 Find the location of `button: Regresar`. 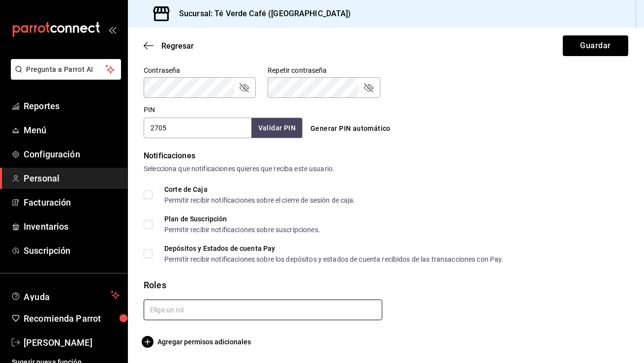

button: Regresar is located at coordinates (169, 46).